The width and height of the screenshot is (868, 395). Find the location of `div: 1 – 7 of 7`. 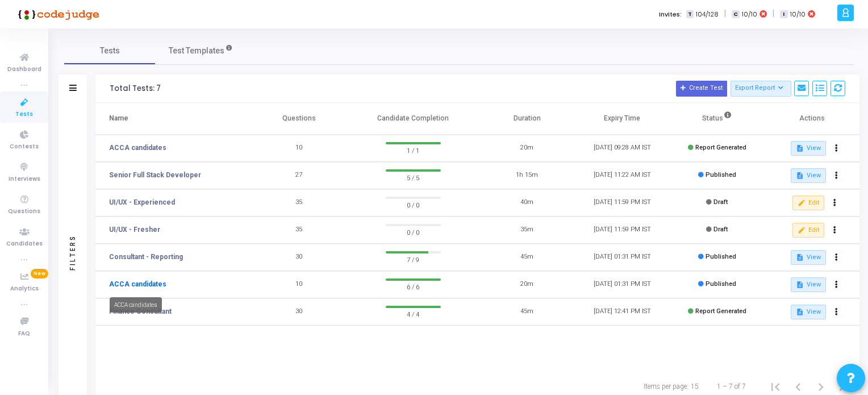

div: 1 – 7 of 7 is located at coordinates (731, 387).